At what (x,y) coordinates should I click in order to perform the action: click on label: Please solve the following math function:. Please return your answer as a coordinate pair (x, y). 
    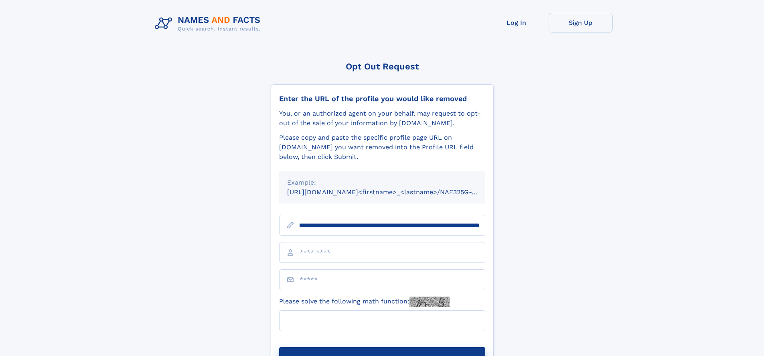
    Looking at the image, I should click on (364, 302).